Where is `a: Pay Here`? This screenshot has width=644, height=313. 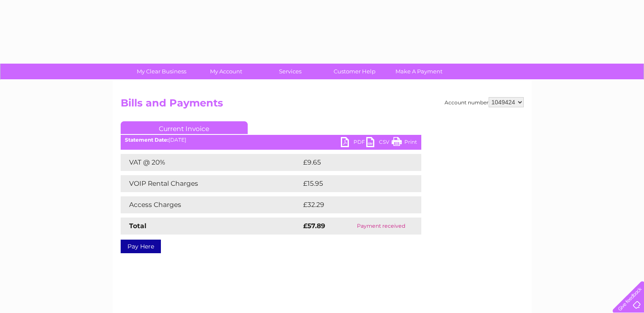
a: Pay Here is located at coordinates (141, 246).